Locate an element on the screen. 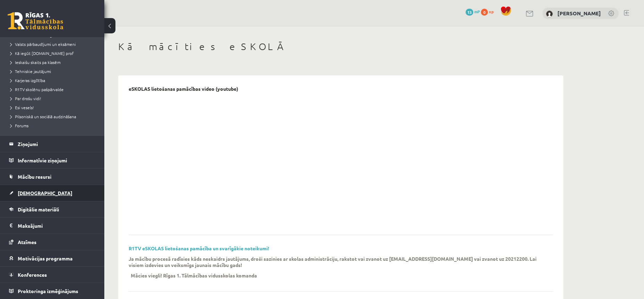 The image size is (644, 299). span: Karjeras izglītība is located at coordinates (28, 80).